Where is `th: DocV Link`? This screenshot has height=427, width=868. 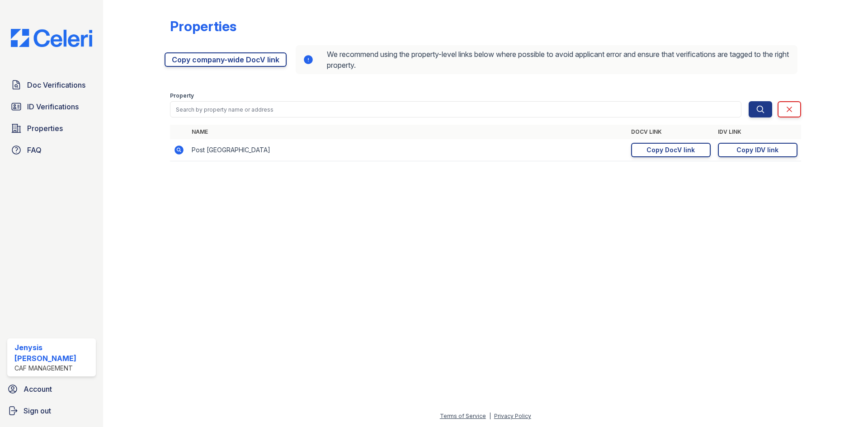
th: DocV Link is located at coordinates (671, 132).